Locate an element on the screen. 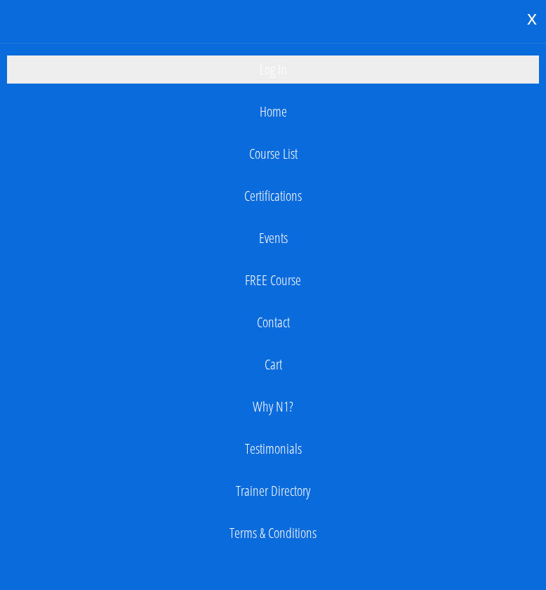 This screenshot has width=546, height=590. a: Testimonials is located at coordinates (273, 449).